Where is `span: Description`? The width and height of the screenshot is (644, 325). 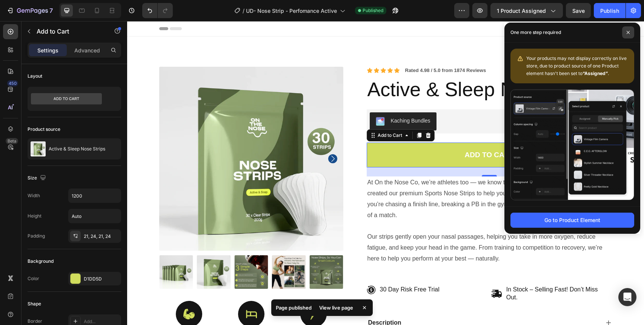
span: Description is located at coordinates (258, 301).